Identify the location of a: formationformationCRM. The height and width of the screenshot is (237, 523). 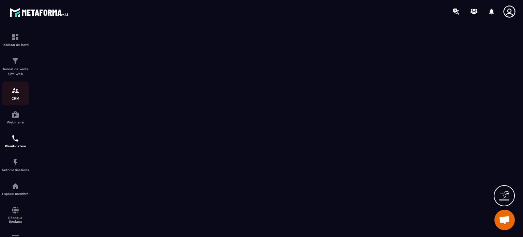
(15, 93).